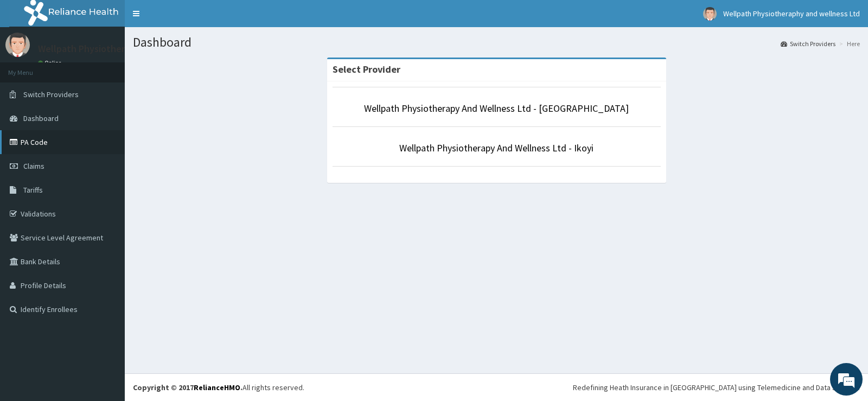 The image size is (868, 401). Describe the element at coordinates (497, 148) in the screenshot. I see `a: Wellpath Physiotherapy And Wellness Ltd - Ikoyi` at that location.